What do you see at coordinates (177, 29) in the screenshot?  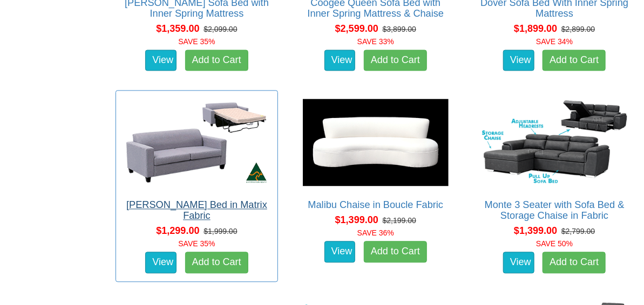 I see `span: $1,359.00` at bounding box center [177, 29].